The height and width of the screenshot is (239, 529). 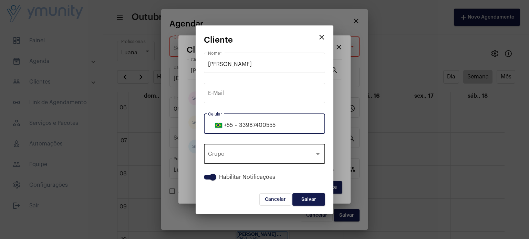 What do you see at coordinates (262, 156) in the screenshot?
I see `span: Grupo` at bounding box center [262, 156].